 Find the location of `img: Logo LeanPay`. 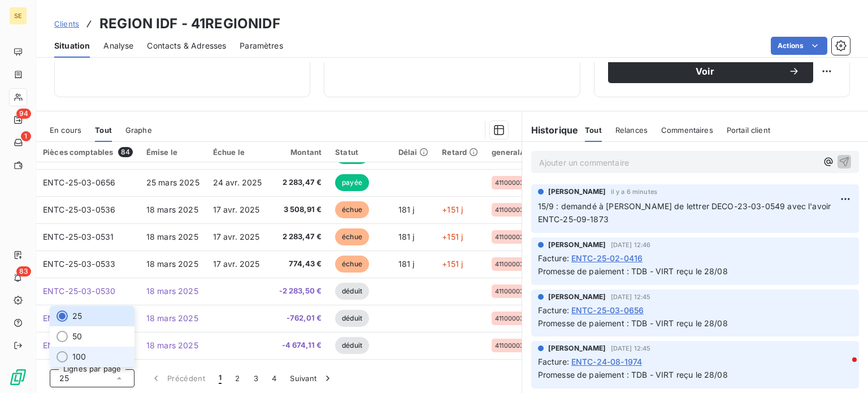

img: Logo LeanPay is located at coordinates (18, 378).